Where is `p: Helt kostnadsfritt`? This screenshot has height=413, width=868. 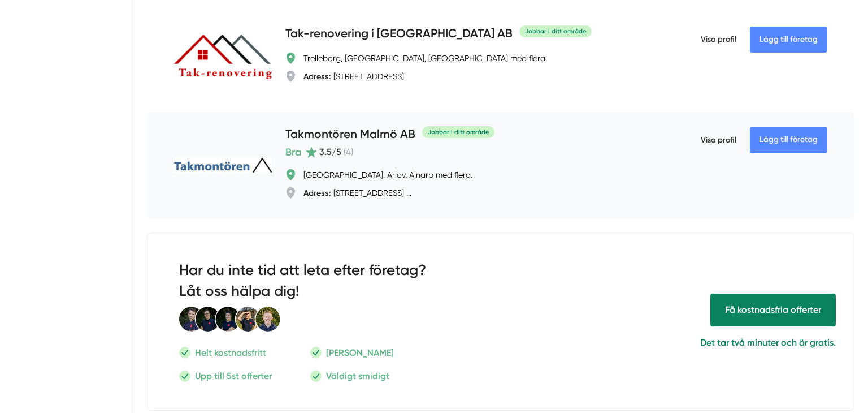
p: Helt kostnadsfritt is located at coordinates (231, 353).